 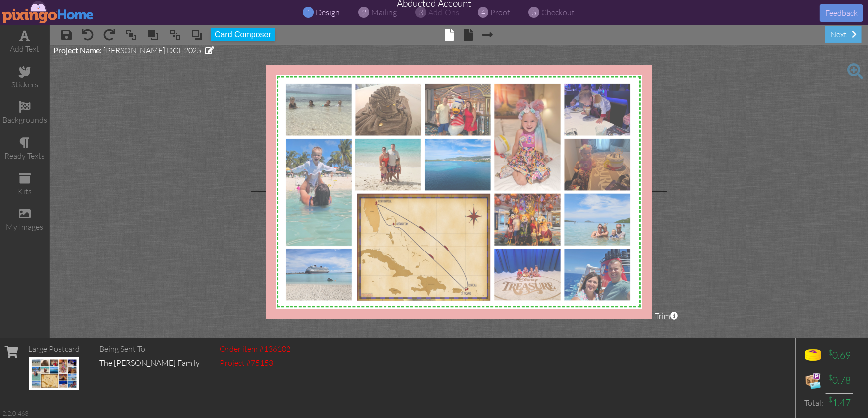 I want to click on span: 1, so click(x=308, y=12).